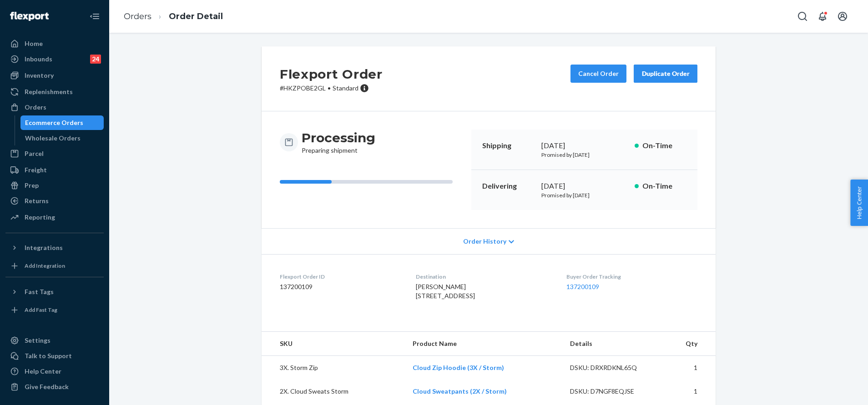 This screenshot has width=868, height=405. I want to click on button: Open Search Box, so click(802, 17).